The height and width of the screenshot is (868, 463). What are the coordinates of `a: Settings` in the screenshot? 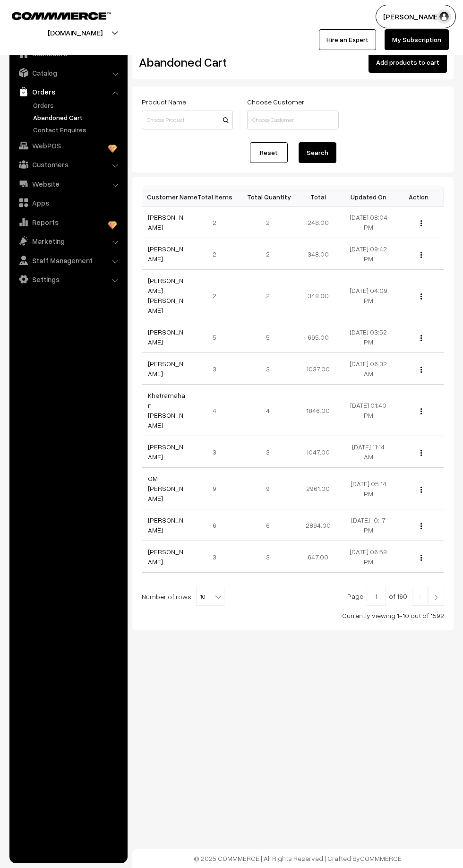 It's located at (68, 280).